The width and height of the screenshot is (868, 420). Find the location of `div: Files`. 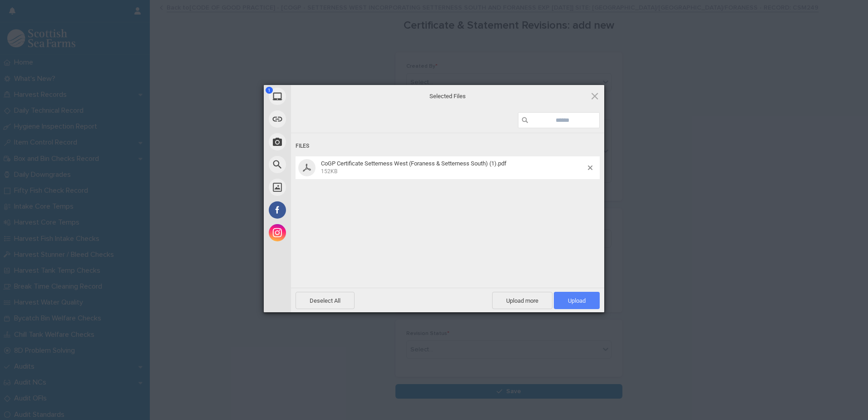

div: Files is located at coordinates (447, 146).